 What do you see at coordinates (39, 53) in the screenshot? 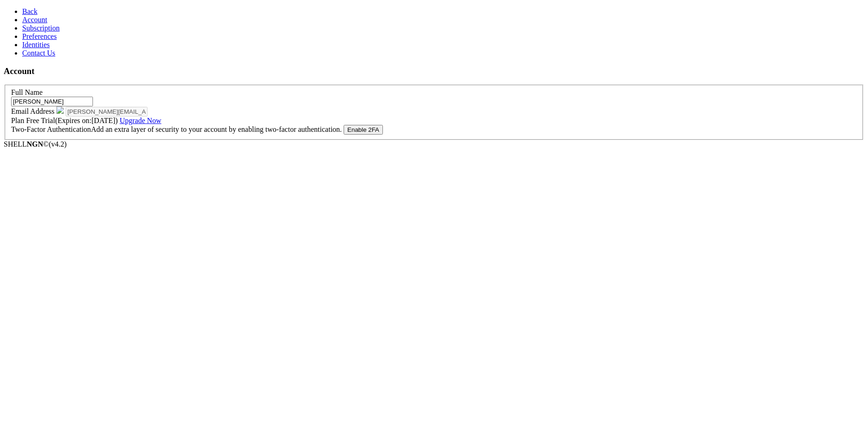
I see `span: Contact Us` at bounding box center [39, 53].